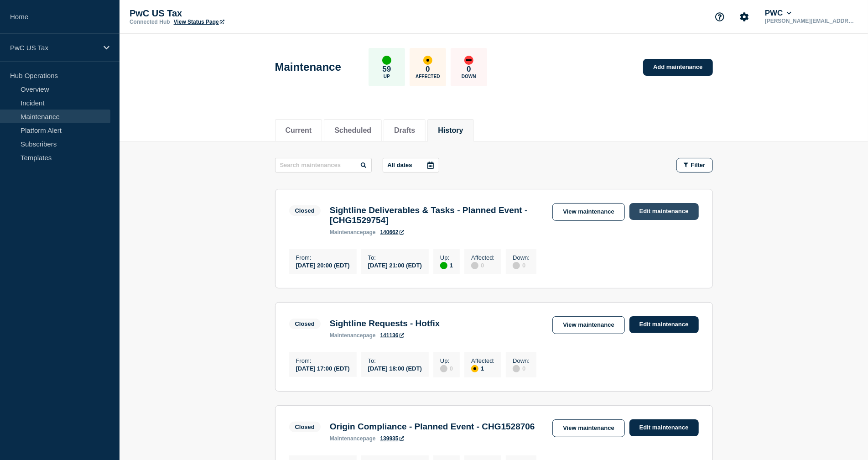 Image resolution: width=868 pixels, height=460 pixels. I want to click on a: 141136, so click(392, 336).